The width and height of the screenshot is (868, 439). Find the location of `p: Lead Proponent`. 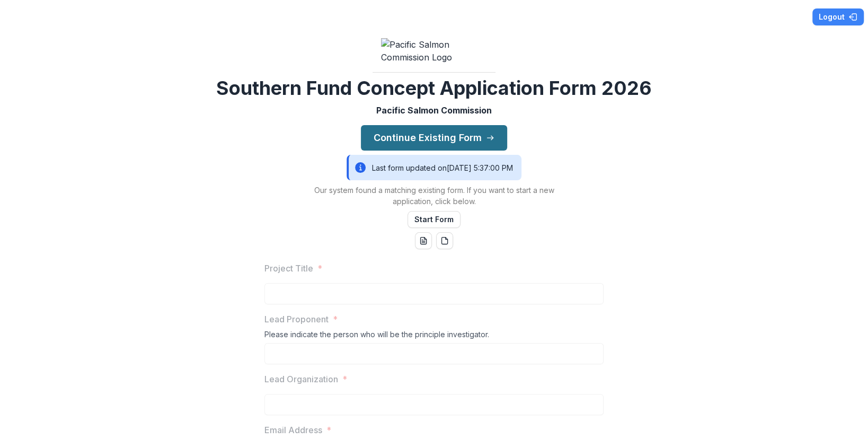

p: Lead Proponent is located at coordinates (296, 319).